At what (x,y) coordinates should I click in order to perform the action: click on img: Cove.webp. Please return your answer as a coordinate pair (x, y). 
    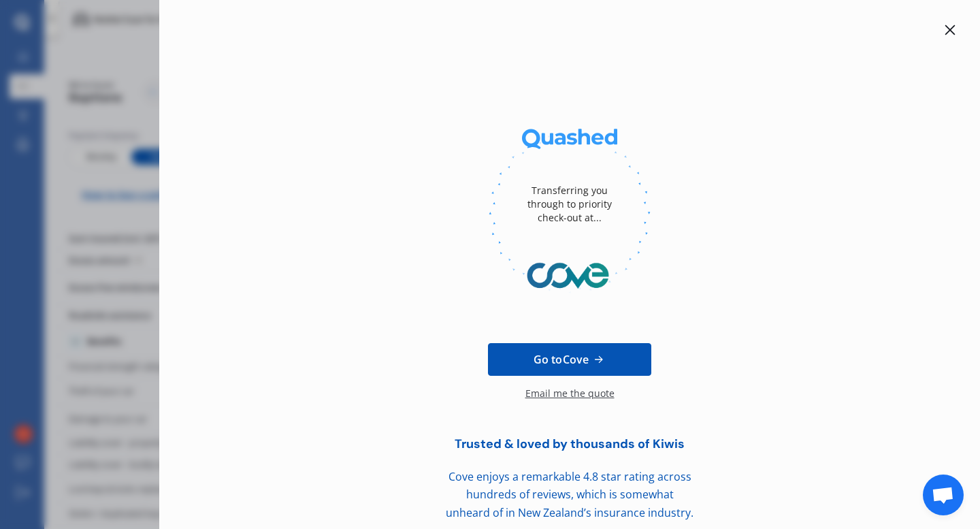
    Looking at the image, I should click on (570, 276).